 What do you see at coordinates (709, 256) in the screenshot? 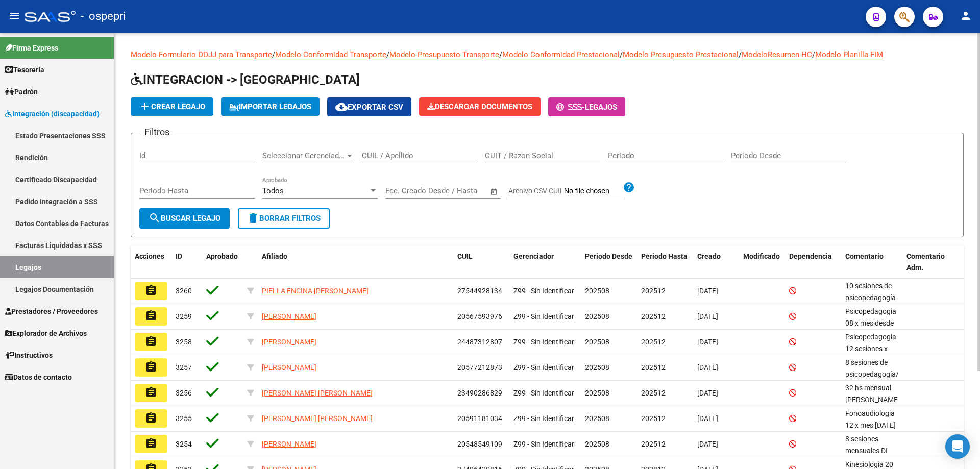
I see `span: Creado` at bounding box center [709, 256].